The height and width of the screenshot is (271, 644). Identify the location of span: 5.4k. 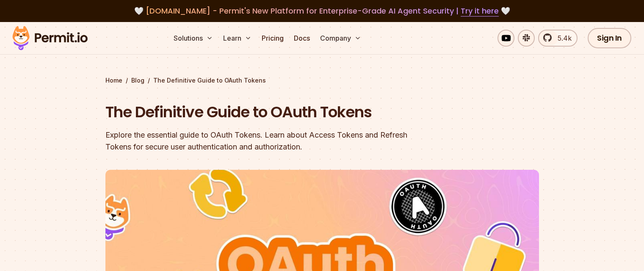
(562, 38).